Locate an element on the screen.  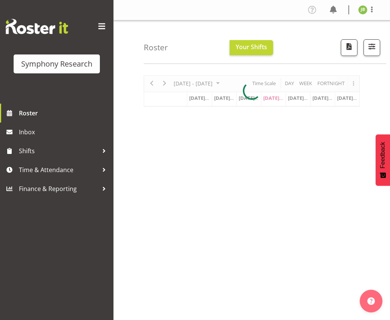
span: Roster is located at coordinates (64, 113).